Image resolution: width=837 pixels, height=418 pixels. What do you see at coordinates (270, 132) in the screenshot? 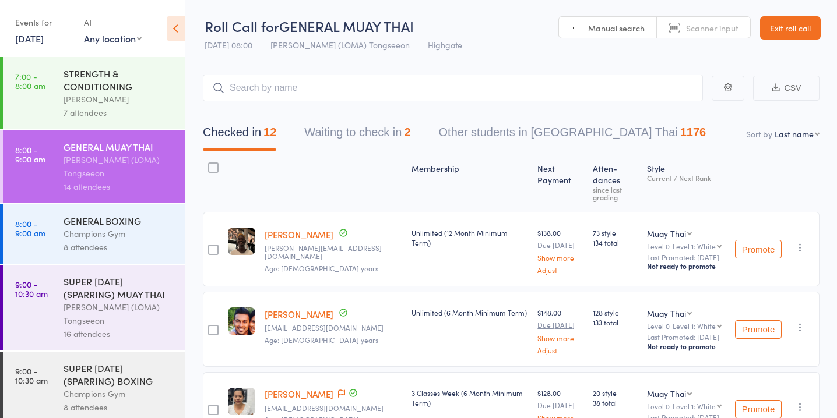
I see `div: 12` at bounding box center [270, 132].